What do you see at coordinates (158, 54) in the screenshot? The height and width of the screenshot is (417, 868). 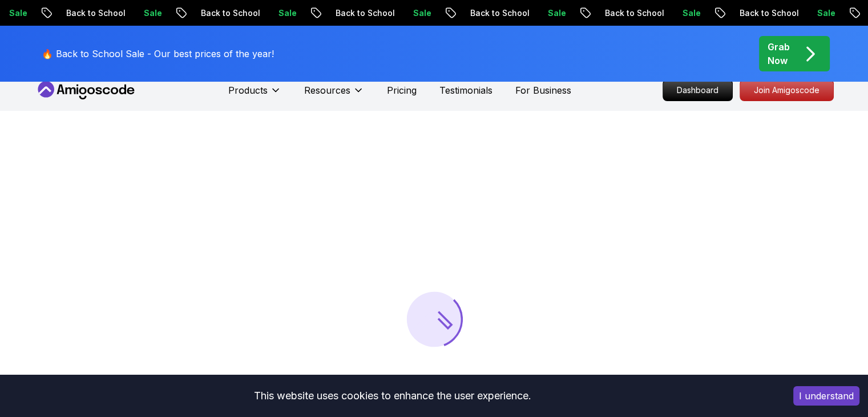 I see `p: 🔥 Back to School Sale - Our best prices of the year!` at bounding box center [158, 54].